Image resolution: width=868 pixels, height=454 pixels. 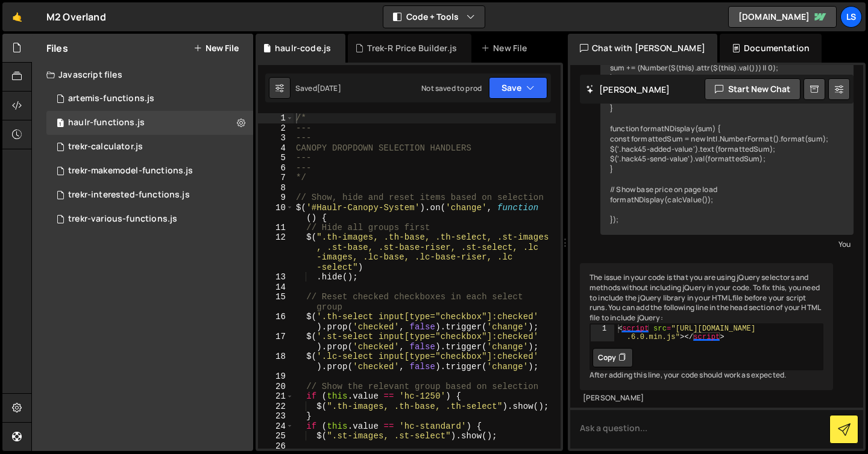 What do you see at coordinates (111, 99) in the screenshot?
I see `div: artemis-functions.js` at bounding box center [111, 99].